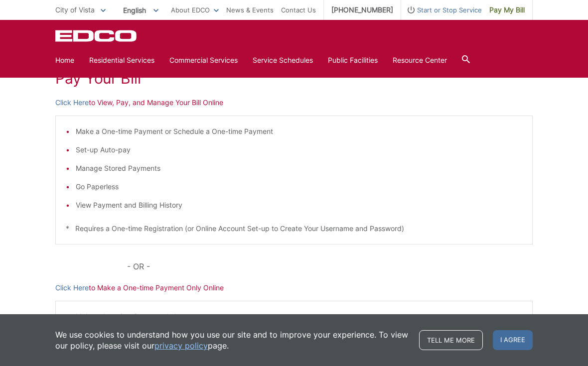 The height and width of the screenshot is (366, 588). What do you see at coordinates (203, 60) in the screenshot?
I see `a: Commercial Services` at bounding box center [203, 60].